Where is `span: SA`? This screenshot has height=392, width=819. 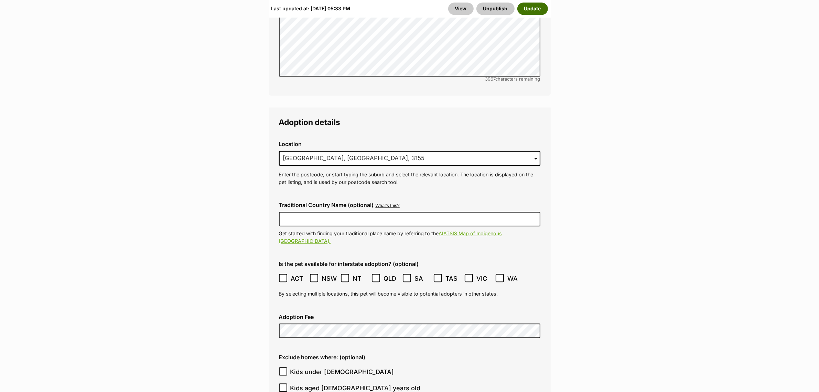 span: SA is located at coordinates (422, 278).